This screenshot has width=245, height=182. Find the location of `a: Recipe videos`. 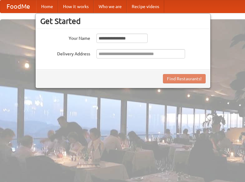

a: Recipe videos is located at coordinates (145, 7).